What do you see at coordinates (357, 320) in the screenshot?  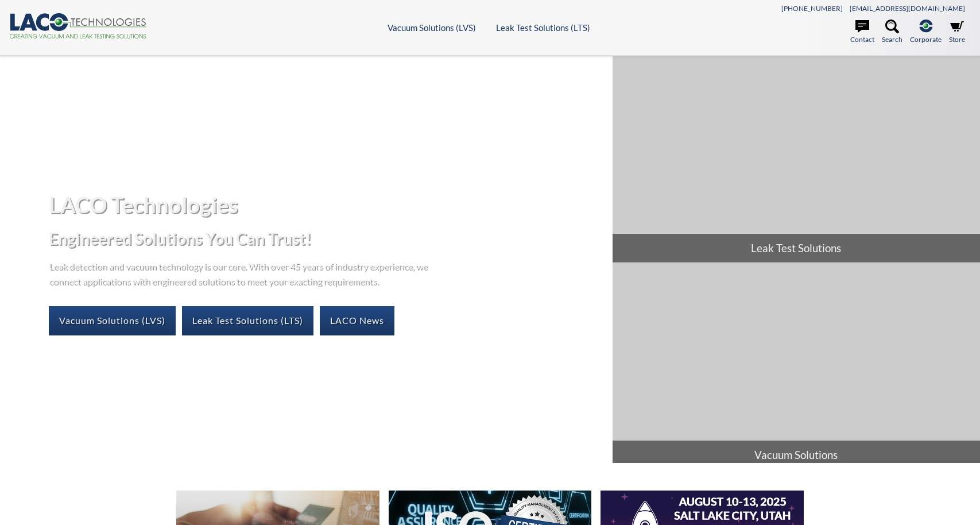 I see `a: LACO News` at bounding box center [357, 320].